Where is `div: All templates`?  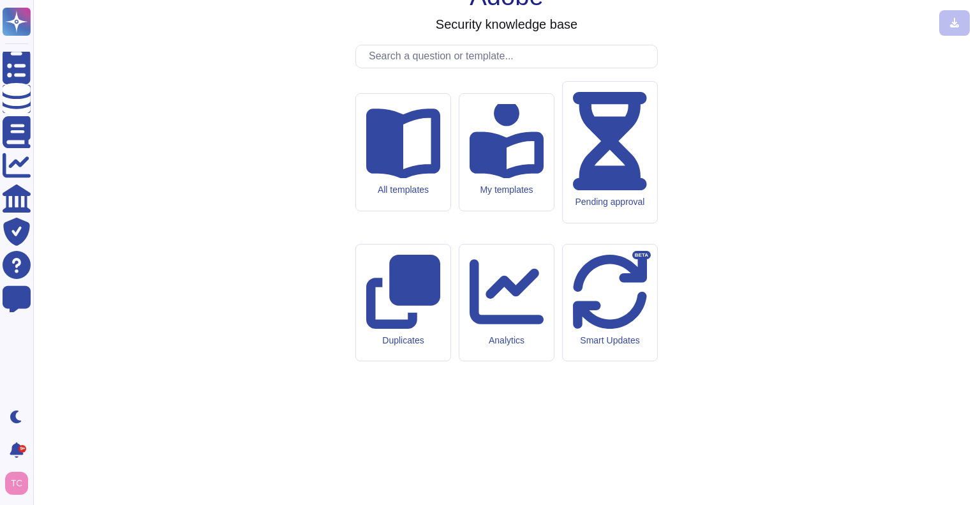 div: All templates is located at coordinates (403, 190).